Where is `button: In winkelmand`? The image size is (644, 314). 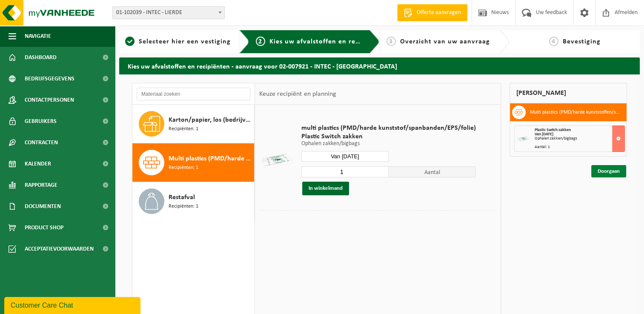
button: In winkelmand is located at coordinates (326, 188).